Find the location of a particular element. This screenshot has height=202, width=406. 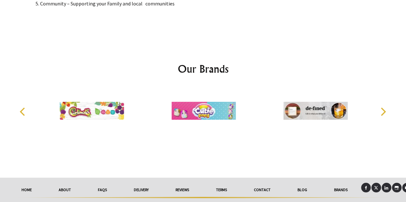

a: Contact is located at coordinates (262, 190).